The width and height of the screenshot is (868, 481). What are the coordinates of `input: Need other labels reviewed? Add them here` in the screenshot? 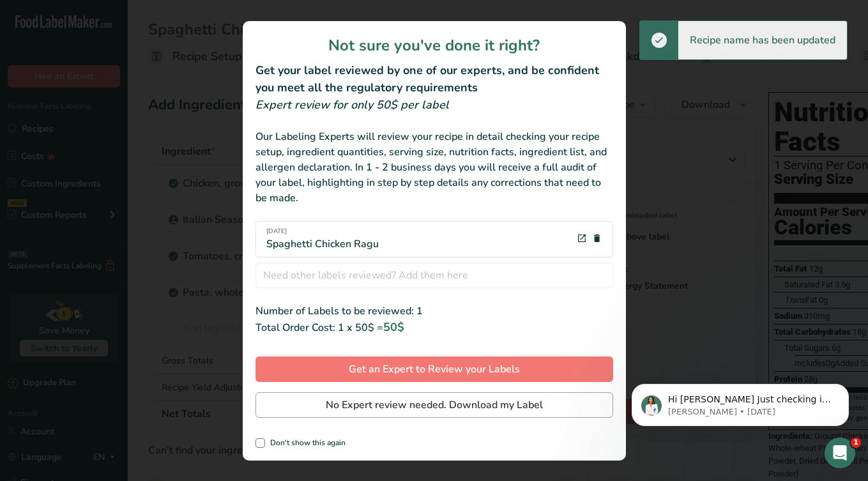 It's located at (434, 275).